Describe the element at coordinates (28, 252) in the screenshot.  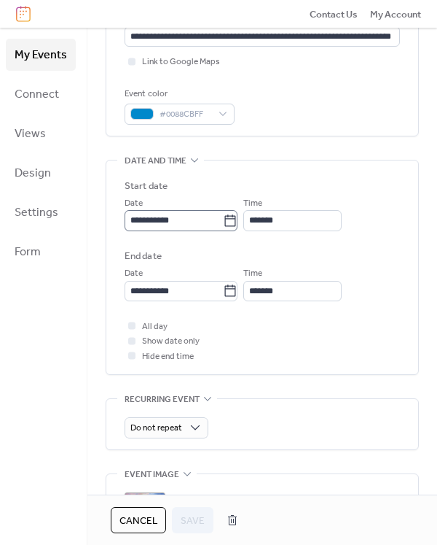
I see `span: Form` at that location.